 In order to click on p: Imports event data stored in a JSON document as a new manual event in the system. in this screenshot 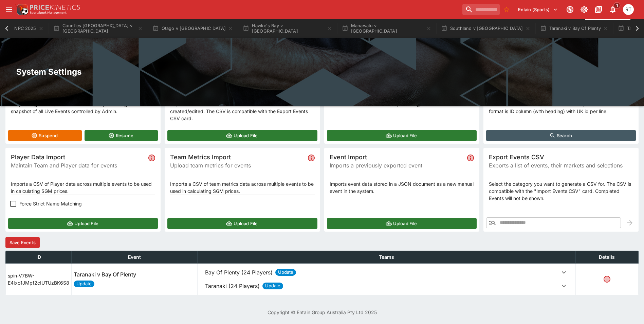, I will do `click(402, 187)`.